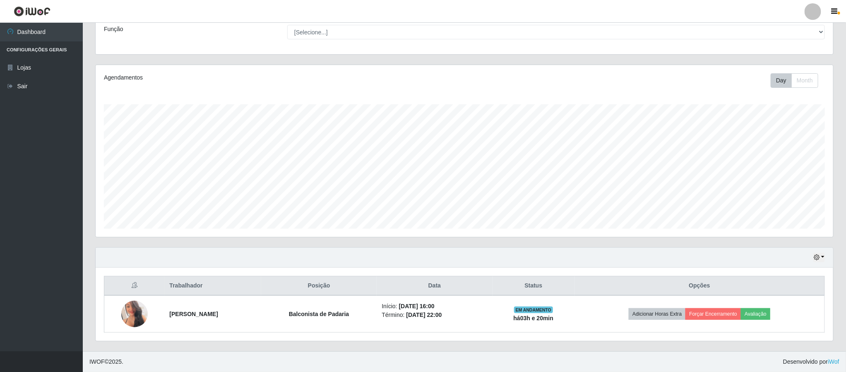 Image resolution: width=846 pixels, height=372 pixels. I want to click on li: Início:, so click(434, 306).